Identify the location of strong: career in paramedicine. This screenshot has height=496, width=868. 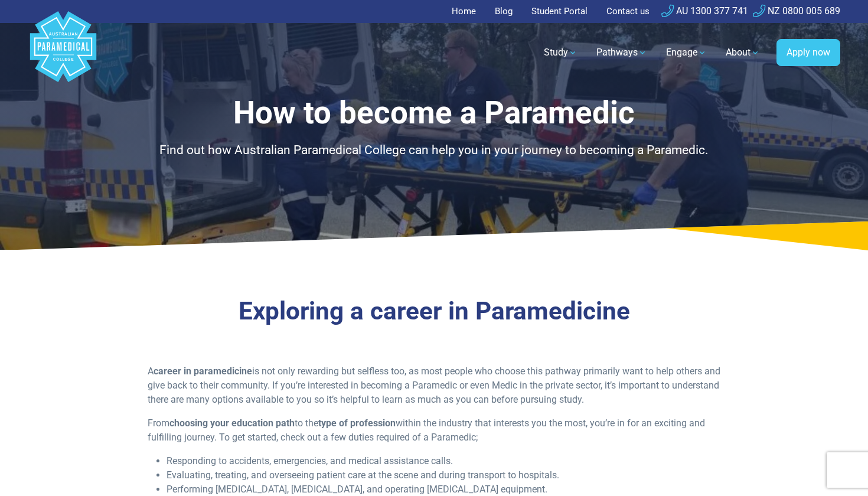
(202, 371).